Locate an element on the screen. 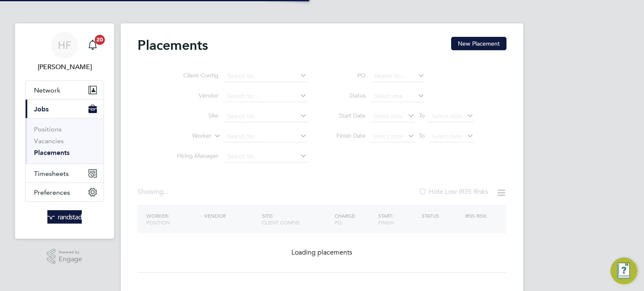 The width and height of the screenshot is (644, 291). button: Jobs is located at coordinates (65, 109).